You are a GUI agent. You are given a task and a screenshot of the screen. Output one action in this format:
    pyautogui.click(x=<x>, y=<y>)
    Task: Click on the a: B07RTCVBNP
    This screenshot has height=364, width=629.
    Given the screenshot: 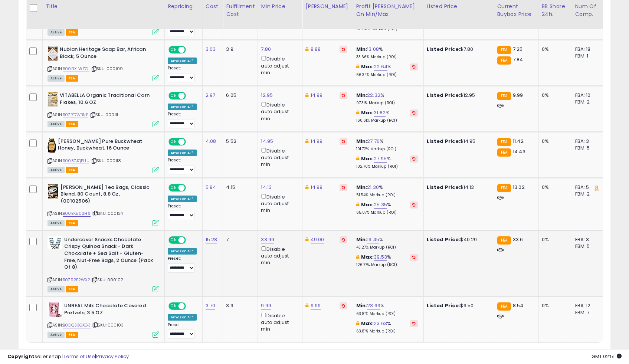 What is the action you would take?
    pyautogui.click(x=75, y=115)
    